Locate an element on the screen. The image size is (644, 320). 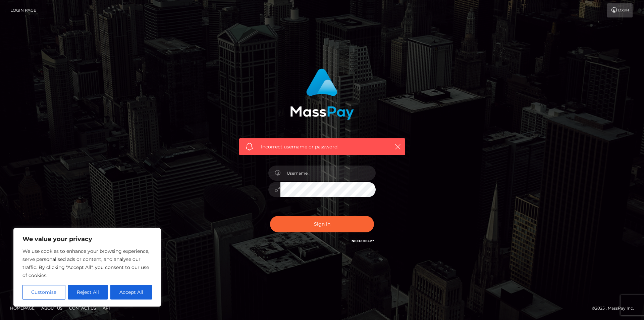
a: Login is located at coordinates (620, 10).